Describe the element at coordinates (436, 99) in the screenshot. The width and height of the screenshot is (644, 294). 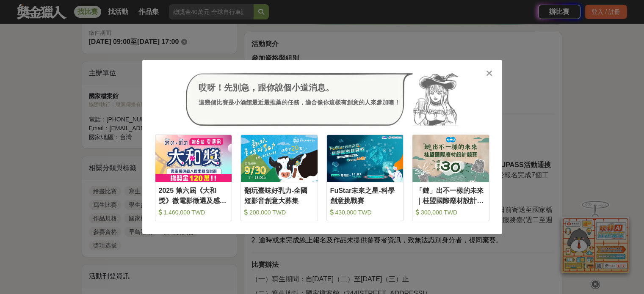
I see `img: Avatar` at that location.